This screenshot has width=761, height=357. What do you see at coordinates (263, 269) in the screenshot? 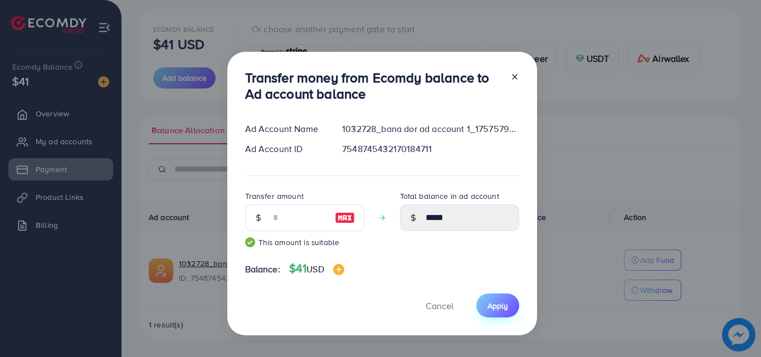
I see `span: Balance:` at bounding box center [263, 269].